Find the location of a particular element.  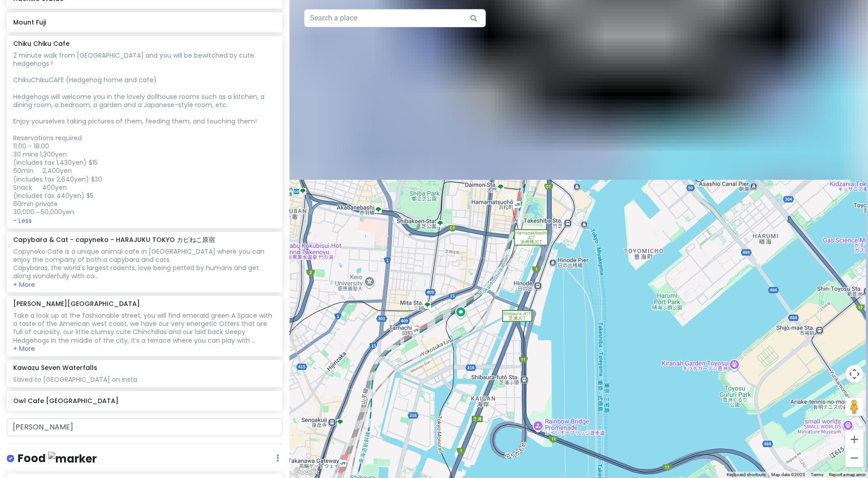

a: Click to see this area on Google Maps is located at coordinates (307, 472).